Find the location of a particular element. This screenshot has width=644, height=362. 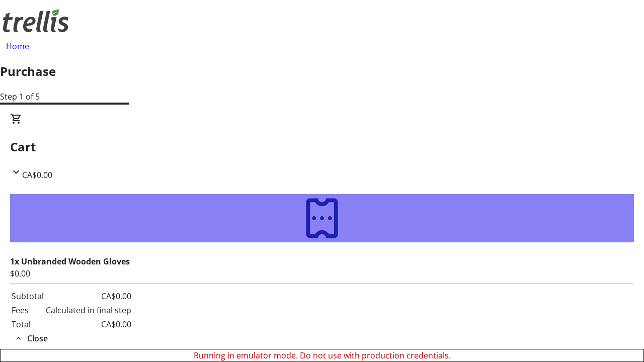

strong: 1x Unbranded Wooden Gloves is located at coordinates (70, 262).